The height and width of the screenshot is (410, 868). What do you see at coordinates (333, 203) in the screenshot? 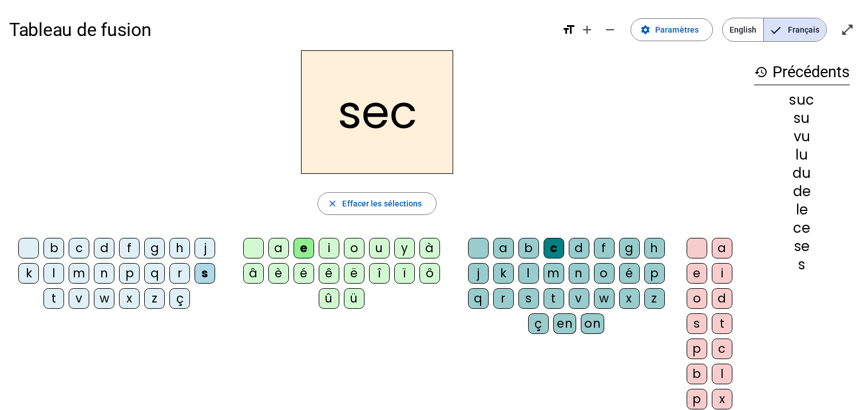
I see `mat-icon: close` at bounding box center [333, 203].